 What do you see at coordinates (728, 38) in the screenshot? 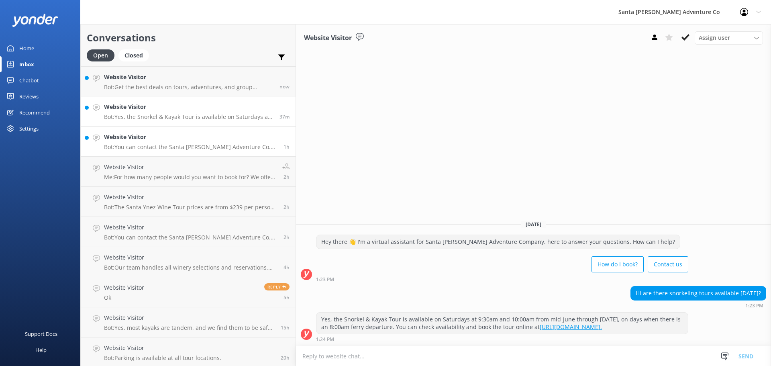
I see `div: Assign User` at bounding box center [728, 38].